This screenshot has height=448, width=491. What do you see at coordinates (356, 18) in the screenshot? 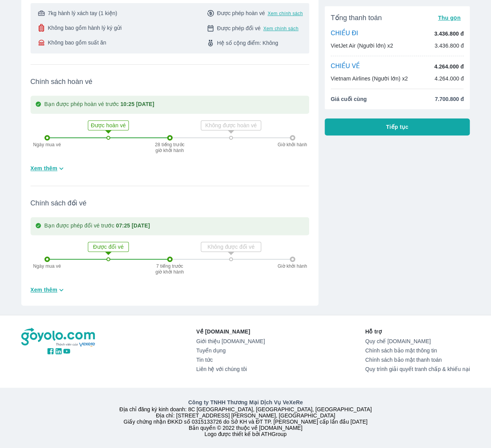
I see `span: Tổng thanh toán` at bounding box center [356, 18].